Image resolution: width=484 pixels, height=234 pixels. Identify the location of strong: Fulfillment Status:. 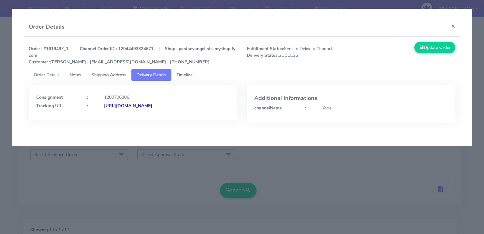
(265, 49).